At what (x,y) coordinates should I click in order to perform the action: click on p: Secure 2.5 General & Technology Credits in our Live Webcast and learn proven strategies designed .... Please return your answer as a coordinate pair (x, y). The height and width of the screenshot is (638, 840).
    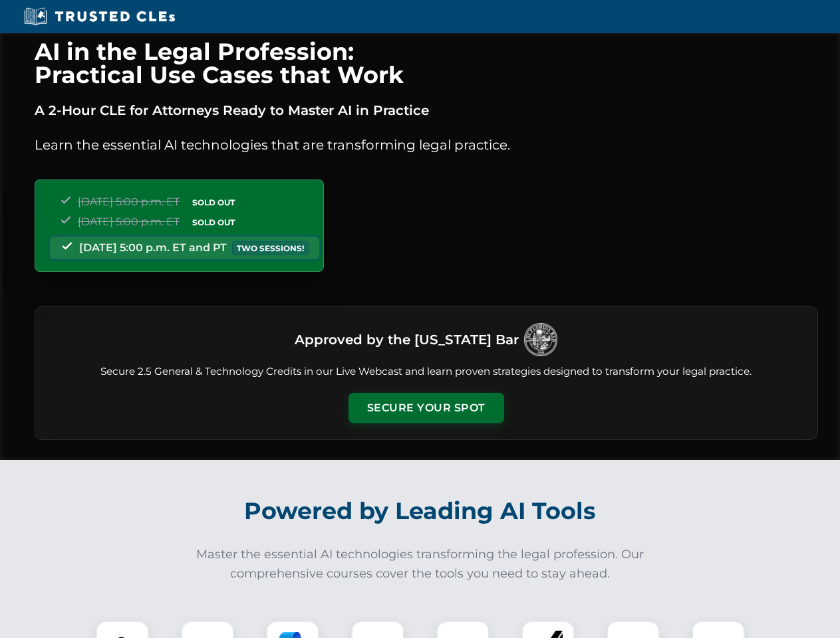
    Looking at the image, I should click on (426, 371).